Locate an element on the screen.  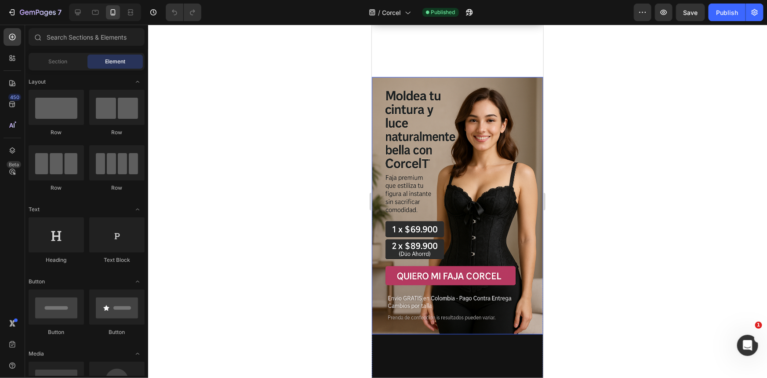
span: Element is located at coordinates (115, 62).